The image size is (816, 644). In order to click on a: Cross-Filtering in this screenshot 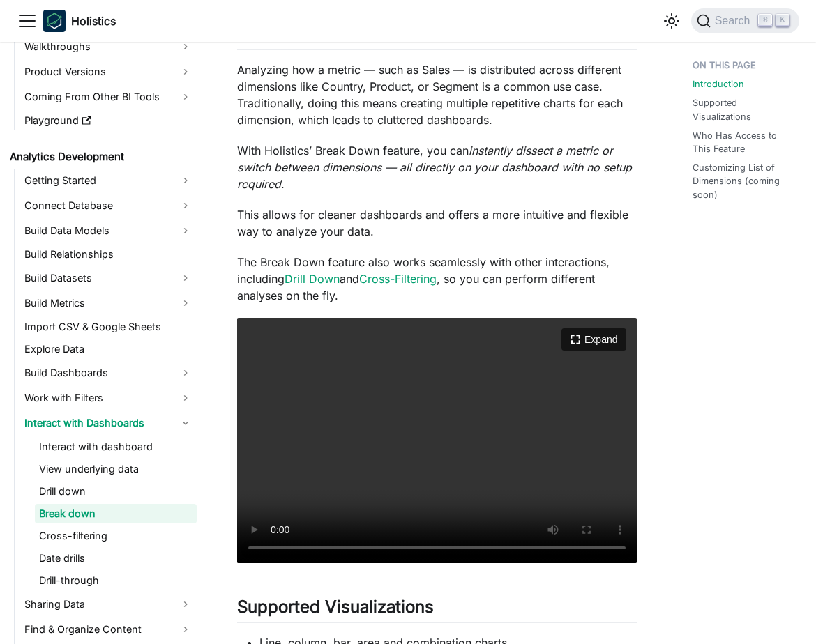, I will do `click(397, 279)`.